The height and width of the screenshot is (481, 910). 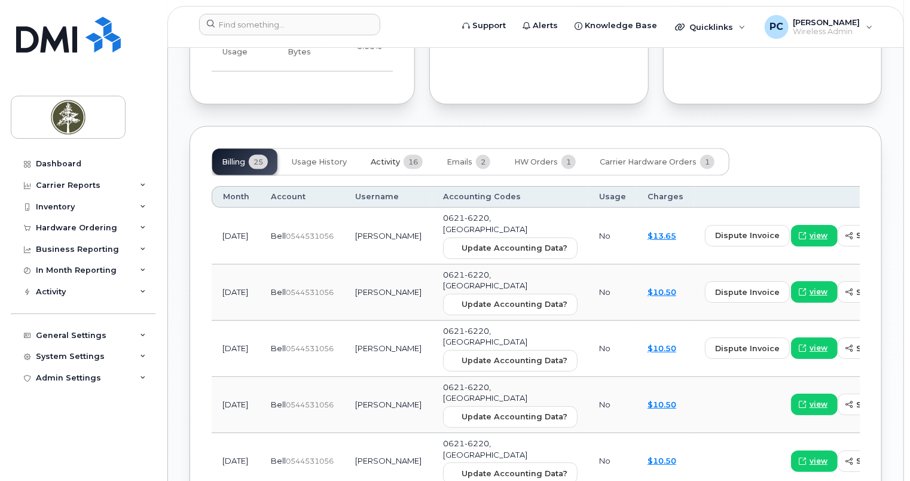 What do you see at coordinates (484, 26) in the screenshot?
I see `a: Support` at bounding box center [484, 26].